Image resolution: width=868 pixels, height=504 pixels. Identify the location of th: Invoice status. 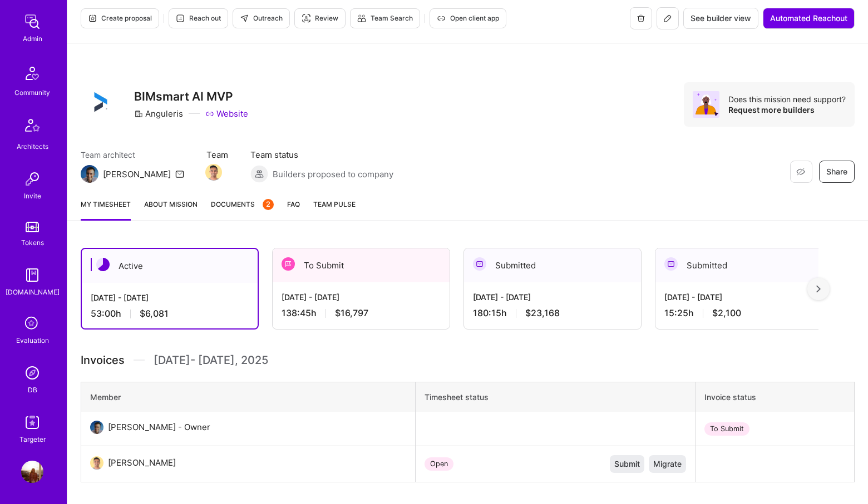
(775, 398).